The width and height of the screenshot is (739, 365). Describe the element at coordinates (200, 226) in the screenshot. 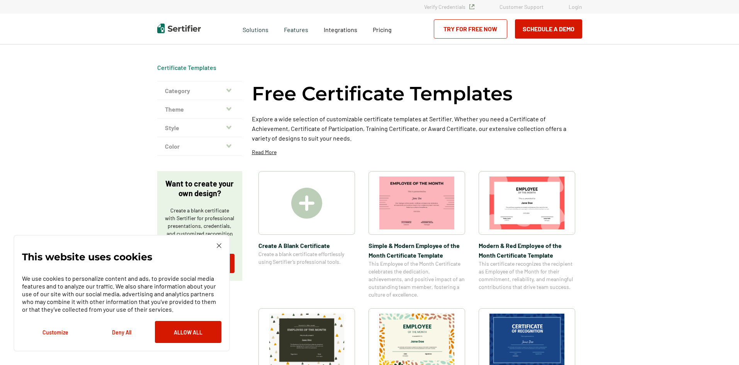

I see `p: Create a blank certificate with Sertifier for professional presentations, credentials, and custom...` at that location.